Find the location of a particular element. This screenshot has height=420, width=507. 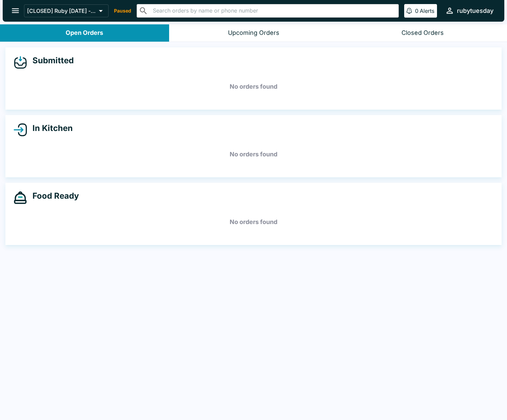

div: rubytuesday is located at coordinates (475, 11).